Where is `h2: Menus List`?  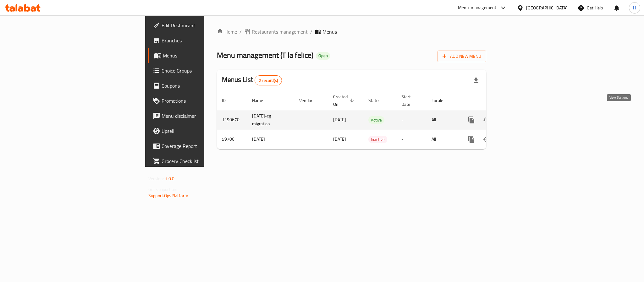 h2: Menus List is located at coordinates (252, 80).